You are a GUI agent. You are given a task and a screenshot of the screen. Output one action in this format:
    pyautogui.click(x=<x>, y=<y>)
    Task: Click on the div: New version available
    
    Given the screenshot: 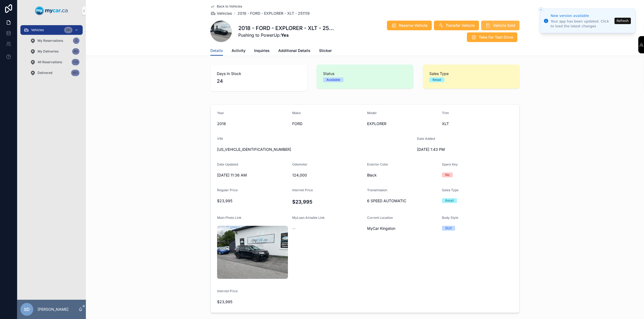 What is the action you would take?
    pyautogui.click(x=581, y=16)
    